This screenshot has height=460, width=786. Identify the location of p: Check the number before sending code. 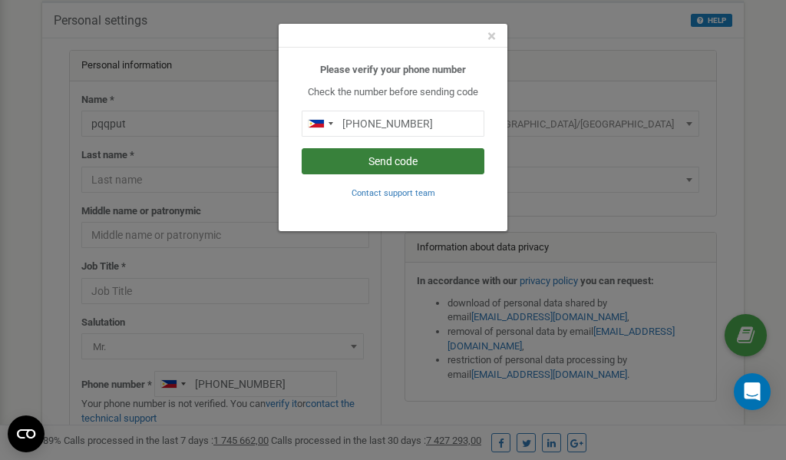
(393, 92).